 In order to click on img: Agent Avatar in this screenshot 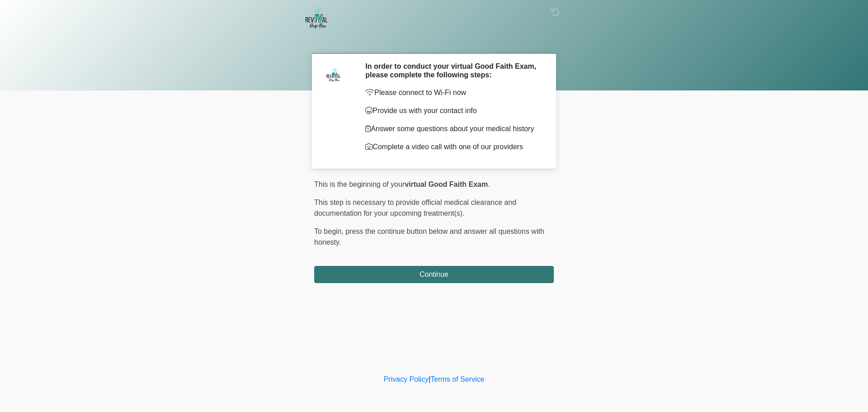, I will do `click(335, 76)`.